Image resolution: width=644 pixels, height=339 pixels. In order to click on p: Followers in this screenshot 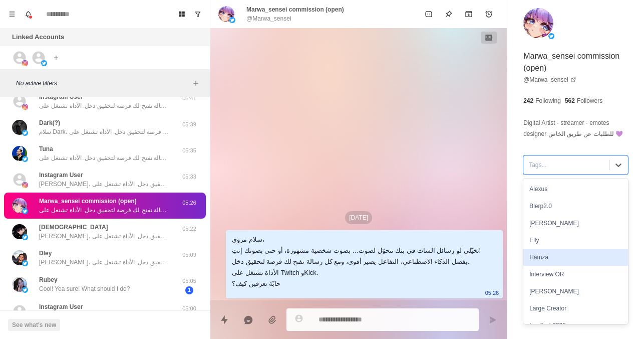, I will do `click(590, 101)`.